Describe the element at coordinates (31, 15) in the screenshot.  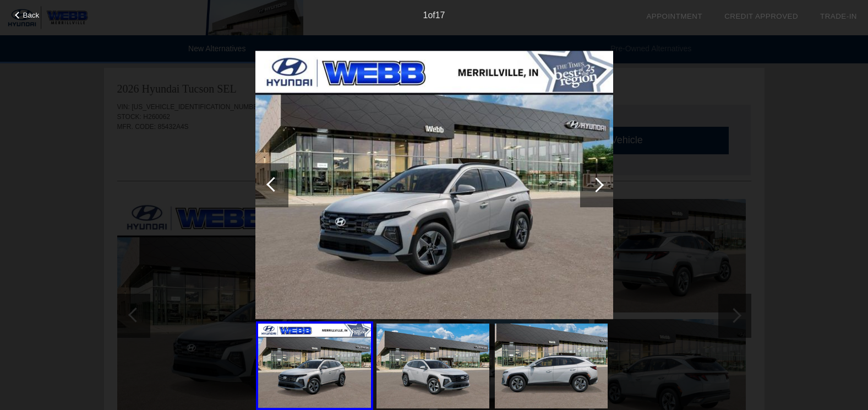
I see `span: Back` at that location.